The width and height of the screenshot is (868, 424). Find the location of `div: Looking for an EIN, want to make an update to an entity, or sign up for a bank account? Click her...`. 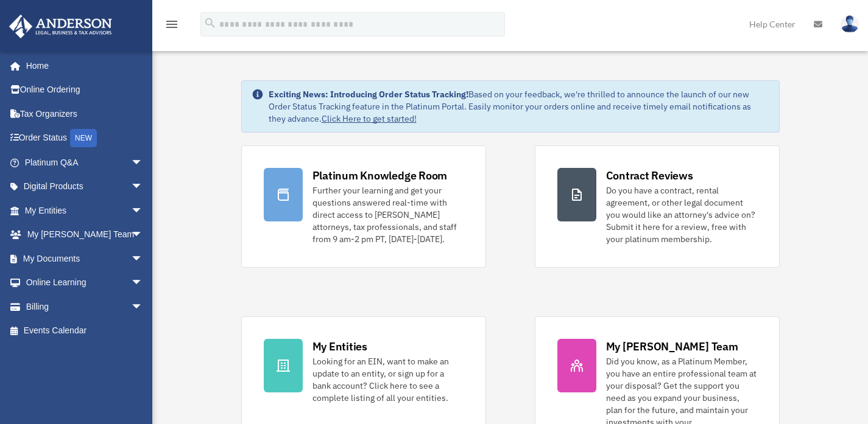

div: Looking for an EIN, want to make an update to an entity, or sign up for a bank account? Click her... is located at coordinates (388, 379).